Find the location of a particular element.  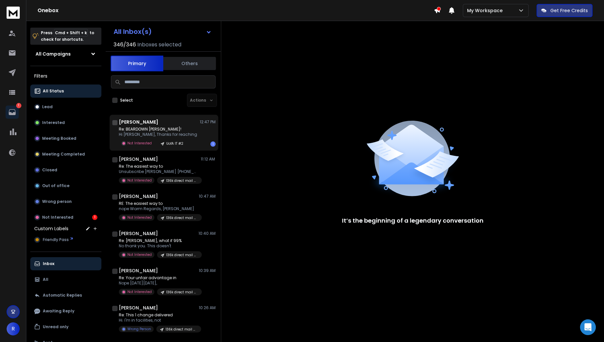

button: Friendly Pass is located at coordinates (66, 240).